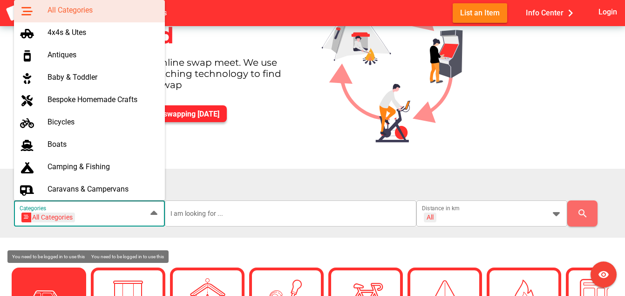 Image resolution: width=625 pixels, height=296 pixels. Describe the element at coordinates (103, 144) in the screenshot. I see `div: Boats` at that location.